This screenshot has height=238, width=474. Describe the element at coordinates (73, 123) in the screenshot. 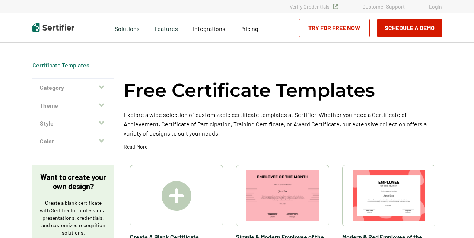

I see `button: Style` at that location.